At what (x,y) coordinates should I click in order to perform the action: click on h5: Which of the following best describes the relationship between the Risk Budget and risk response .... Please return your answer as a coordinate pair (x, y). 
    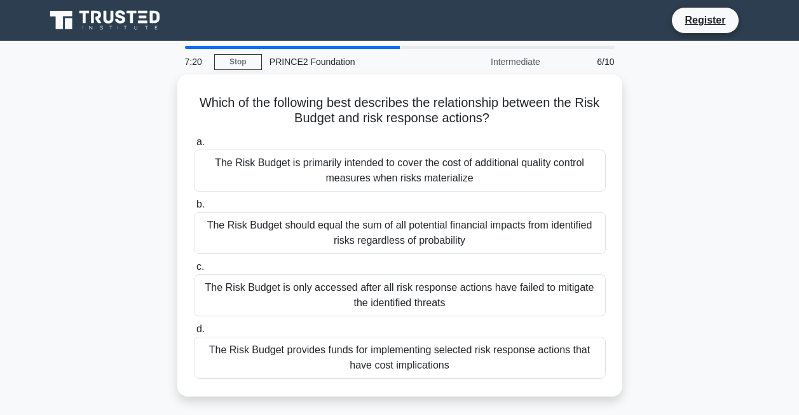
    Looking at the image, I should click on (400, 111).